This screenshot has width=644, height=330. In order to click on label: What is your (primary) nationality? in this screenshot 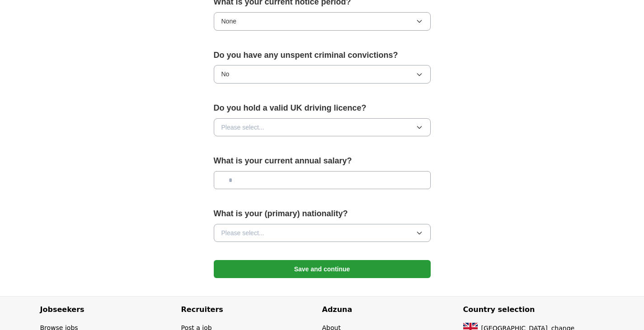, I will do `click(322, 214)`.